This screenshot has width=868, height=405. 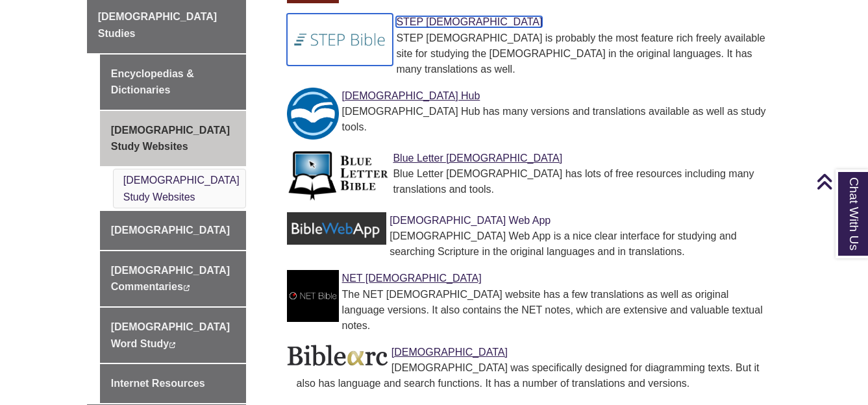 I want to click on img: Link to Biblearc, so click(x=338, y=355).